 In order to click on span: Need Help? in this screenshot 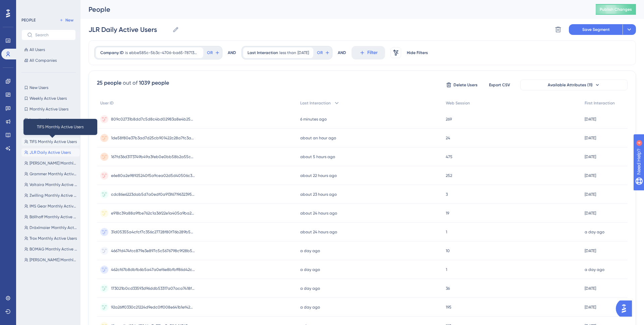, I will do `click(29, 5)`.